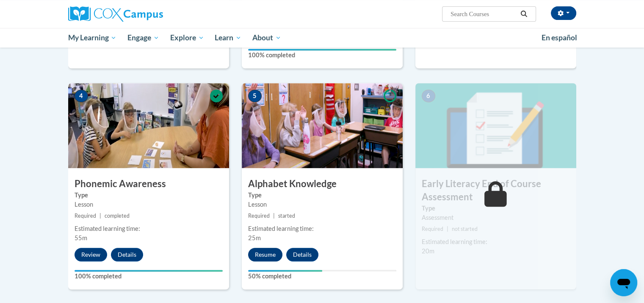  Describe the element at coordinates (564, 13) in the screenshot. I see `button: Account Settings` at that location.